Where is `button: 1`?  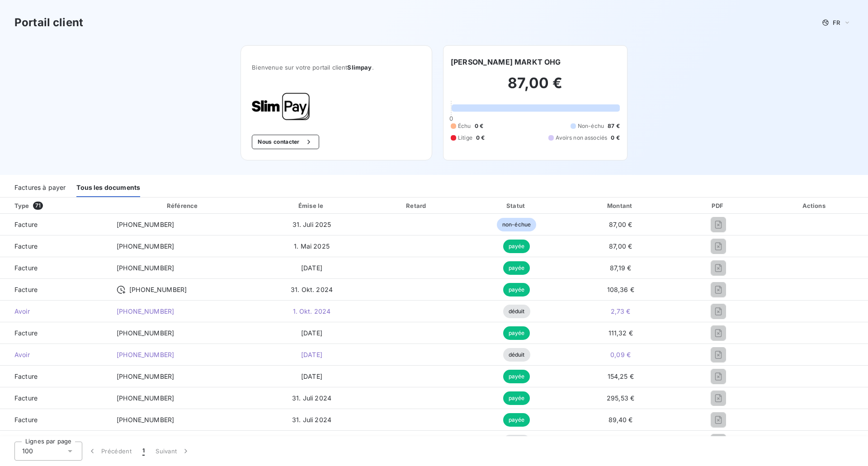
button: 1 is located at coordinates (144, 452).